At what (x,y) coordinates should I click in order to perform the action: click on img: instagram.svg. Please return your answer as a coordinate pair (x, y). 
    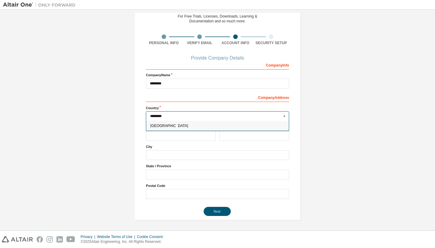
    Looking at the image, I should click on (50, 239).